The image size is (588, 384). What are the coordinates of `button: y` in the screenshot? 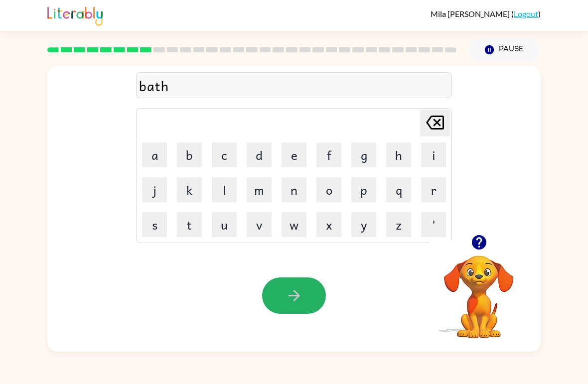 It's located at (364, 225).